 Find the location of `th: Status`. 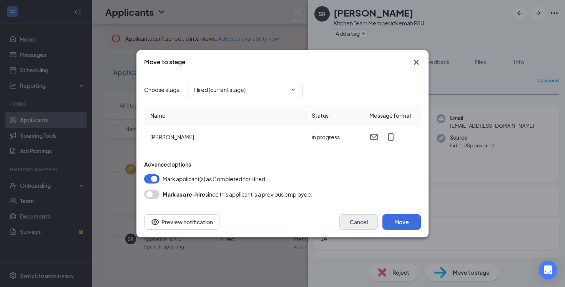

th: Status is located at coordinates (334, 115).